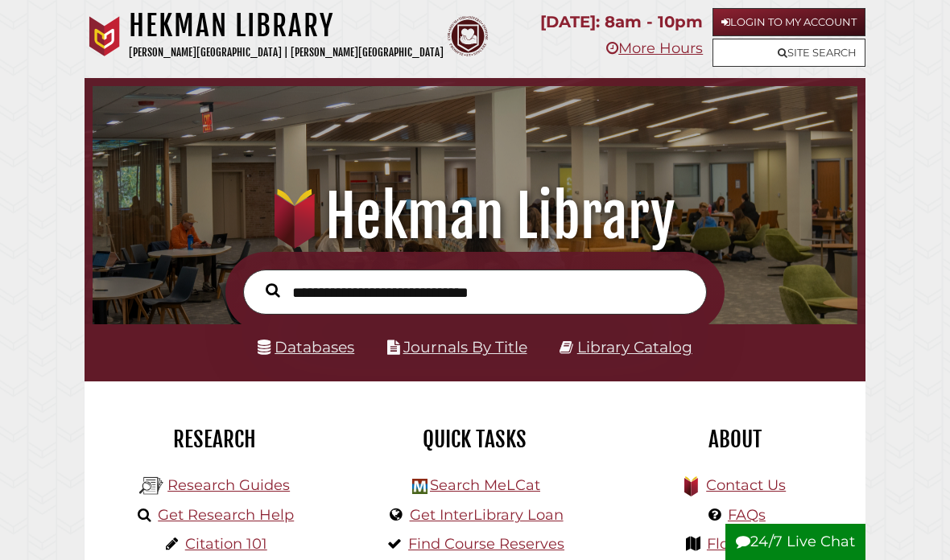  I want to click on a: Get Research Help, so click(226, 514).